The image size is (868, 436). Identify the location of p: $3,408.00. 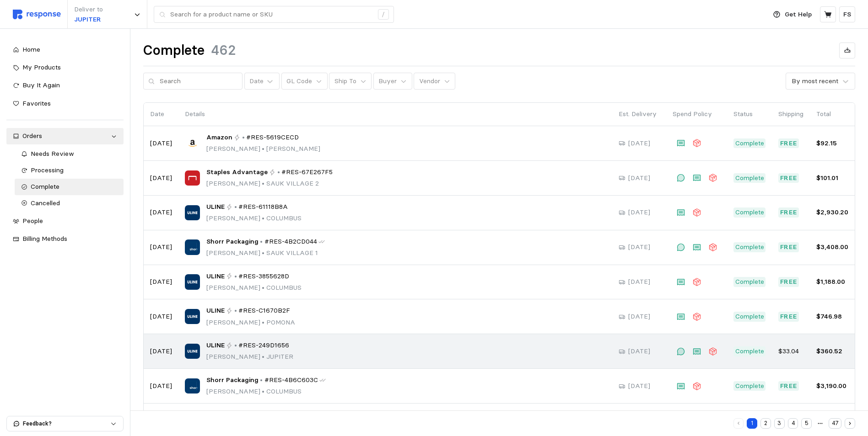
(833, 247).